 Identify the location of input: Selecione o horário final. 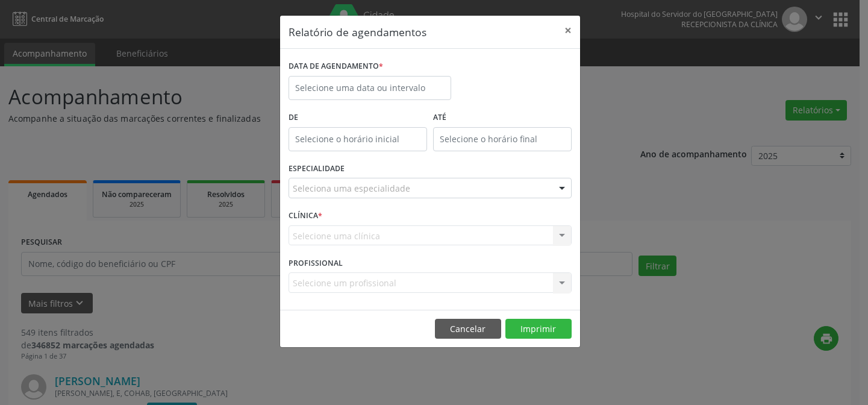
(503, 139).